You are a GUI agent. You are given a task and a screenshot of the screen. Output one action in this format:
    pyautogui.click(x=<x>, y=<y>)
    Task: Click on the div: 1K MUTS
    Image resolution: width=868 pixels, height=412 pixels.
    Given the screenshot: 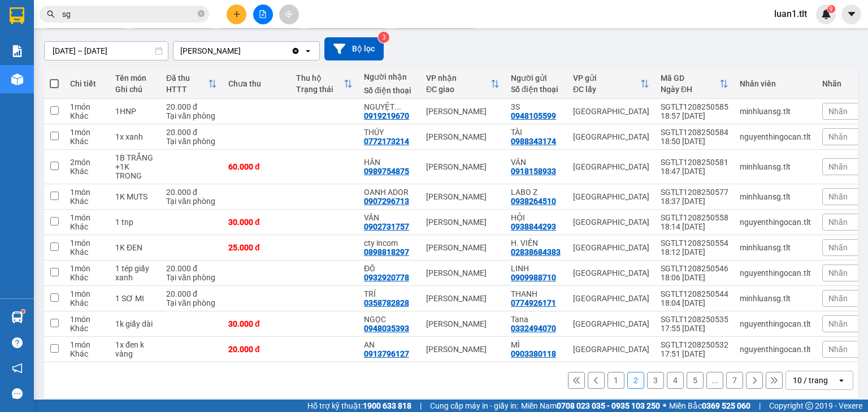 What is the action you would take?
    pyautogui.click(x=135, y=197)
    